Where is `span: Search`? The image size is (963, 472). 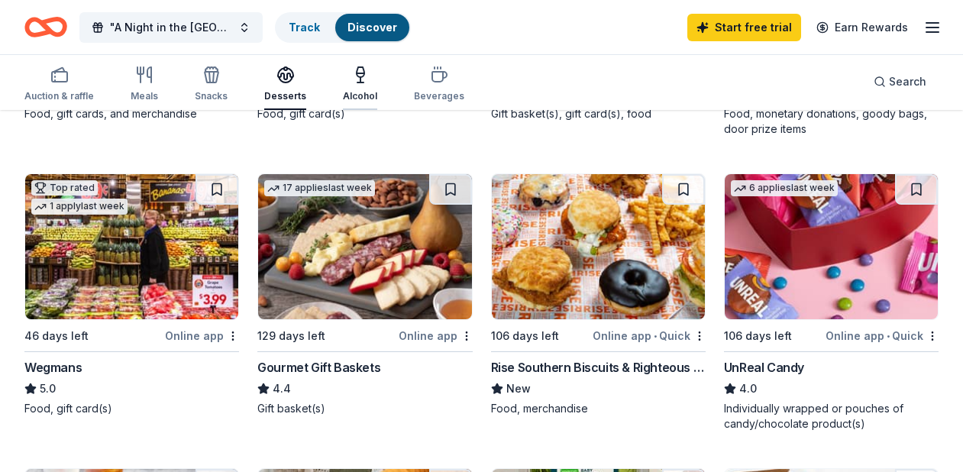
span: Search is located at coordinates (907, 82).